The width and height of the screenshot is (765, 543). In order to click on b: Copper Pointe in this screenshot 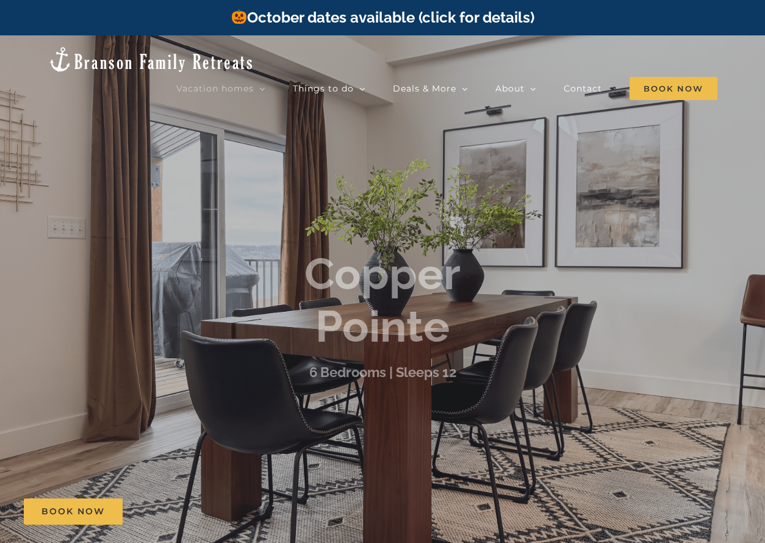, I will do `click(382, 299)`.